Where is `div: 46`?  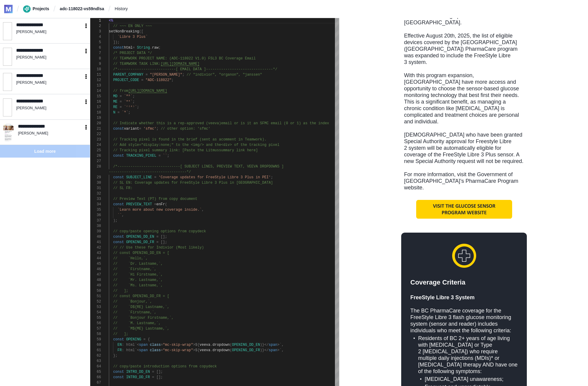
div: 46 is located at coordinates (96, 269).